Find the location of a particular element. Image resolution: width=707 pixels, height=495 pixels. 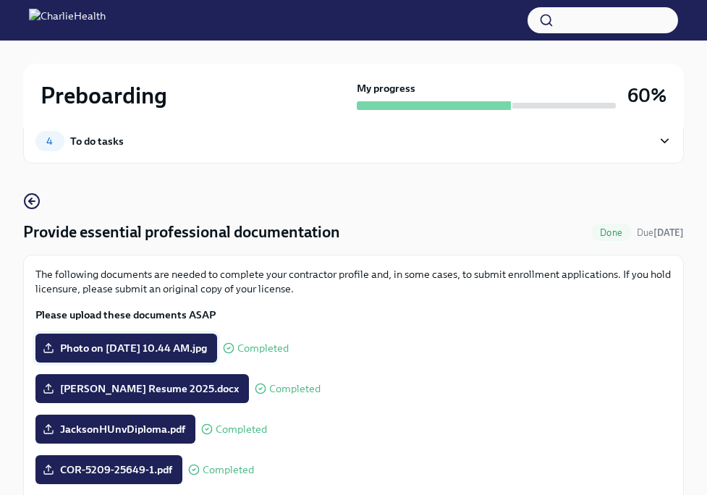

span: October 9th, 2025 09:00 is located at coordinates (660, 232).